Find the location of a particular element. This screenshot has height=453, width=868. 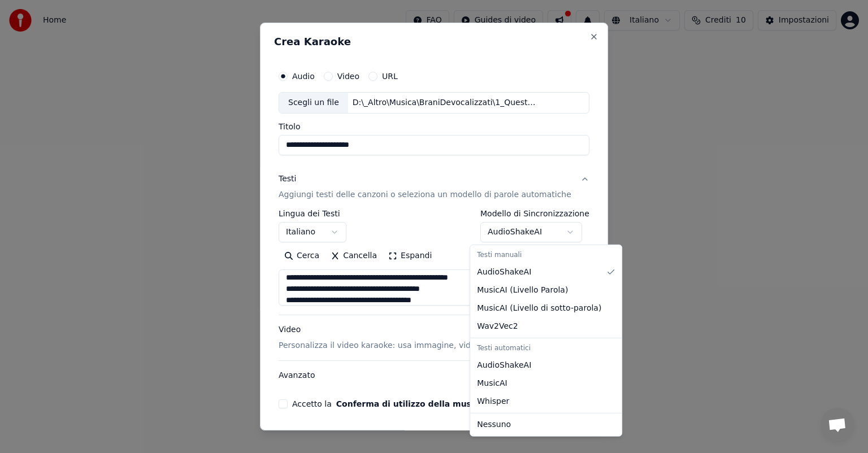

span: MusicAI ( Livello di sotto-parola ) is located at coordinates (539, 309).